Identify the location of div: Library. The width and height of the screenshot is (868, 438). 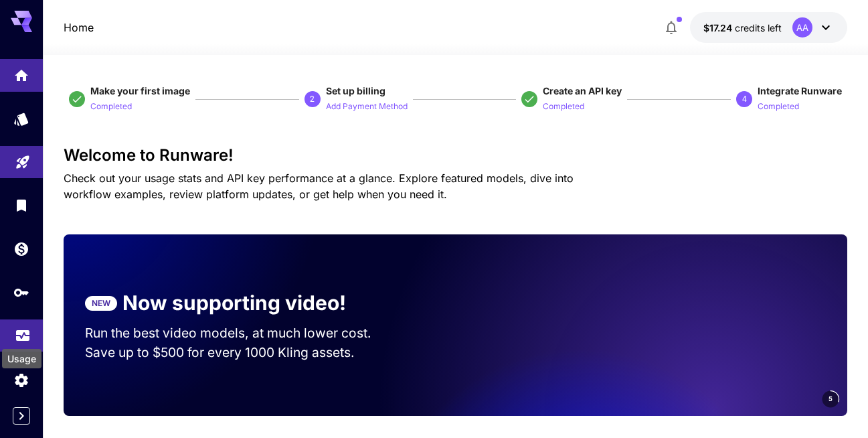
(22, 205).